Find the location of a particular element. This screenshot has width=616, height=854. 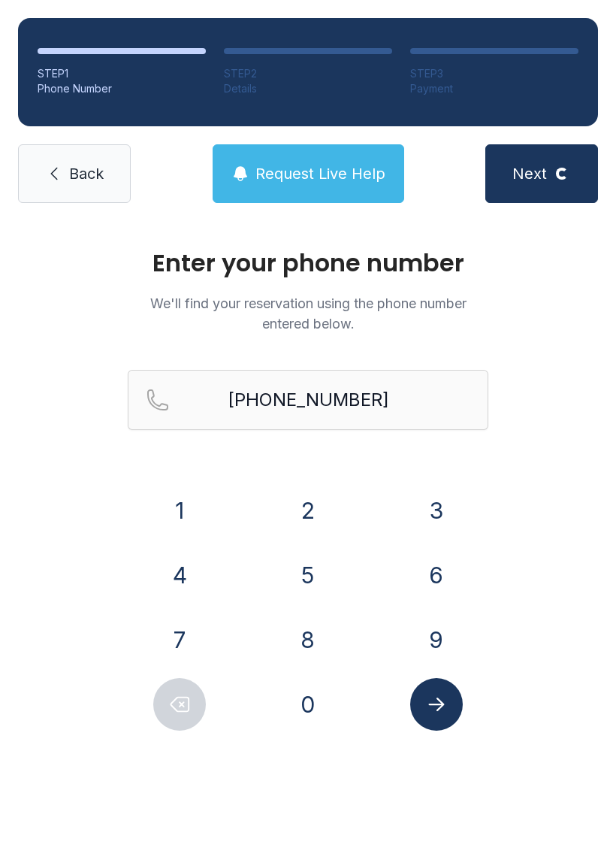

button: 5 is located at coordinates (308, 574).